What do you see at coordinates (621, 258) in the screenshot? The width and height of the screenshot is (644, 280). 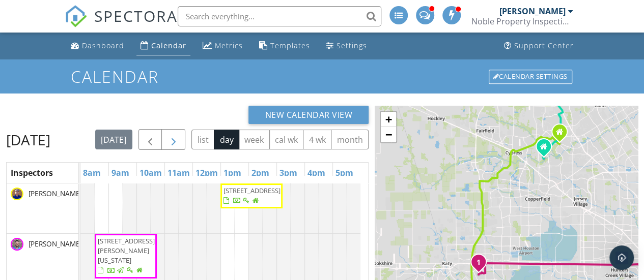 I see `div: Open Intercom Messenger` at bounding box center [621, 258].